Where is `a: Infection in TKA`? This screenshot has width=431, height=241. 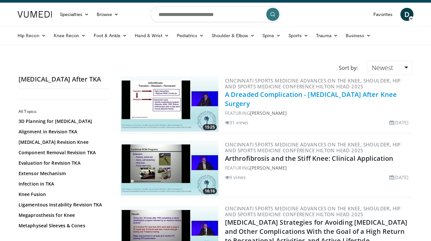 a: Infection in TKA is located at coordinates (63, 184).